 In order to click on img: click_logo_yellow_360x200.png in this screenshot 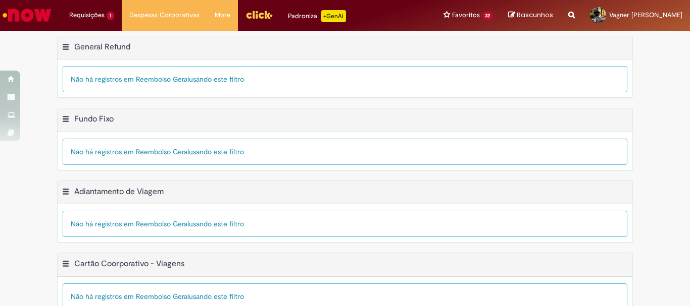, I will do `click(259, 15)`.